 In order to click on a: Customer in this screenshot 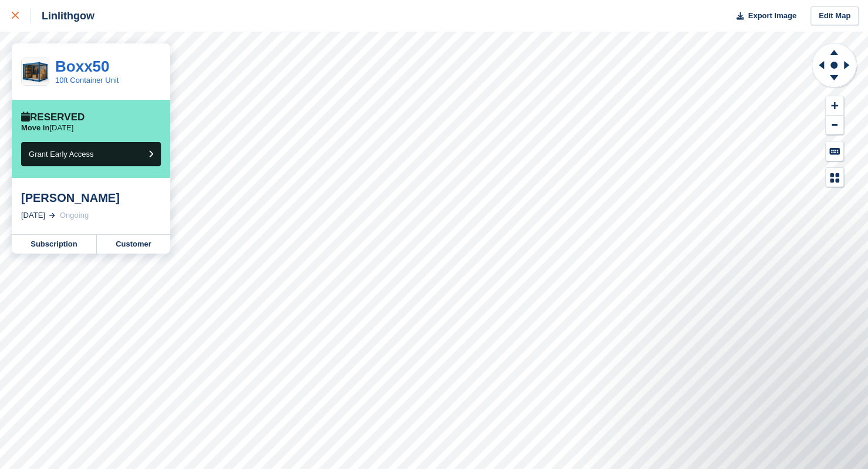, I will do `click(133, 244)`.